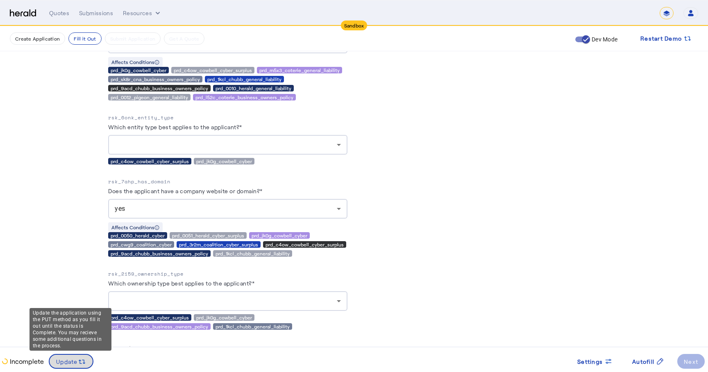  What do you see at coordinates (71, 361) in the screenshot?
I see `button: Update` at bounding box center [71, 361].